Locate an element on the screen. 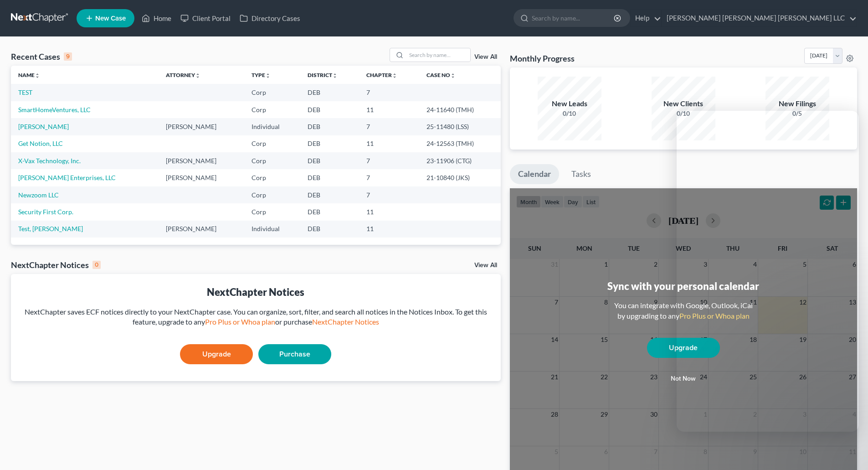 This screenshot has width=868, height=470. div: You can integrate with Google, Outlook, iCal by upgrading to any is located at coordinates (684, 311).